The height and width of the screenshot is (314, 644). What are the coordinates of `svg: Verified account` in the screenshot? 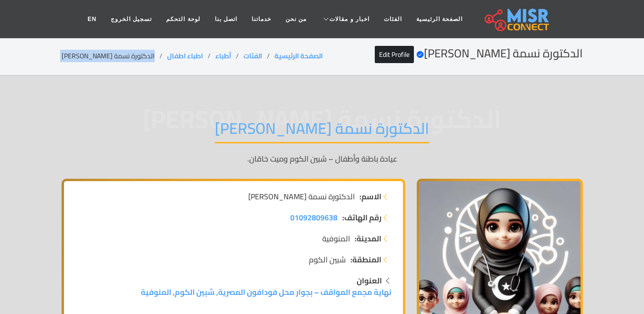 It's located at (420, 54).